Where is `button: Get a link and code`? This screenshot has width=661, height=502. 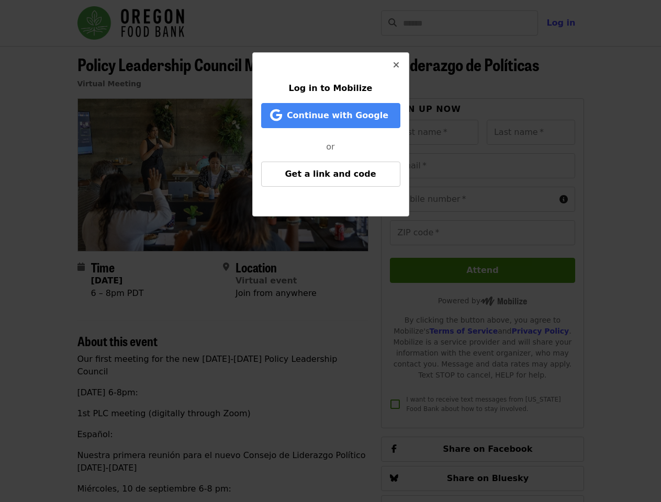 button: Get a link and code is located at coordinates (331, 174).